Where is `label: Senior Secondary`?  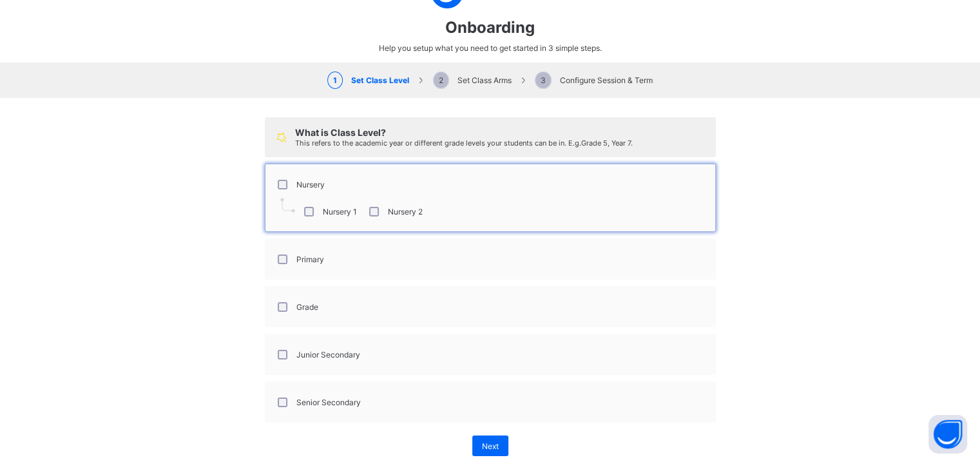 label: Senior Secondary is located at coordinates (329, 402).